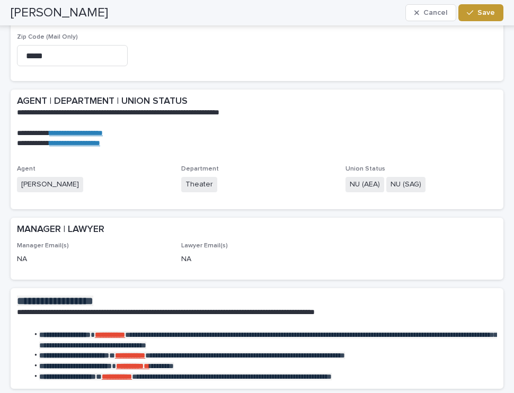  What do you see at coordinates (406, 184) in the screenshot?
I see `span: NU (SAG)` at bounding box center [406, 184].